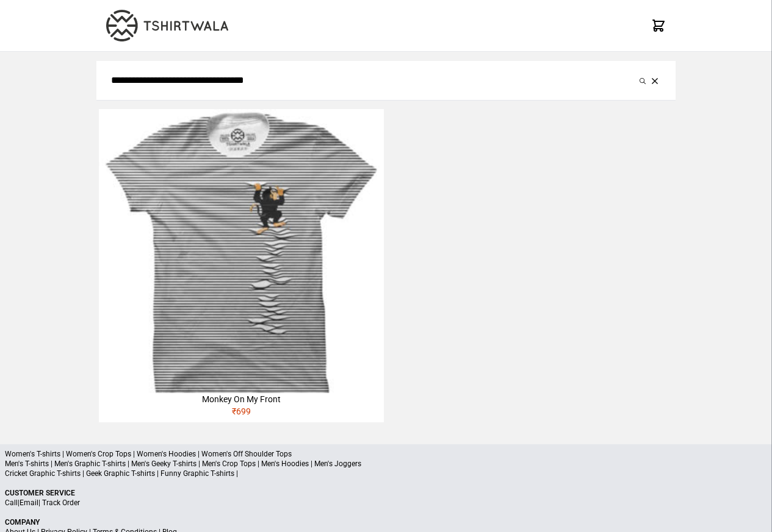 This screenshot has width=772, height=532. What do you see at coordinates (386, 464) in the screenshot?
I see `p: Men's T-shirts | Men's Graphic T-shirts | Men's Geeky T-shirts | Men's Crop Tops | Men's Hoodies ...` at bounding box center [386, 464].